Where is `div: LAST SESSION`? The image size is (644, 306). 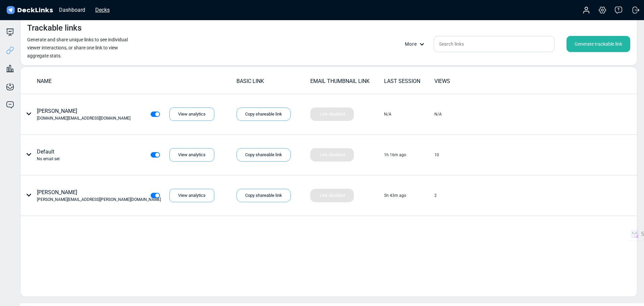 div: LAST SESSION is located at coordinates (409, 81).